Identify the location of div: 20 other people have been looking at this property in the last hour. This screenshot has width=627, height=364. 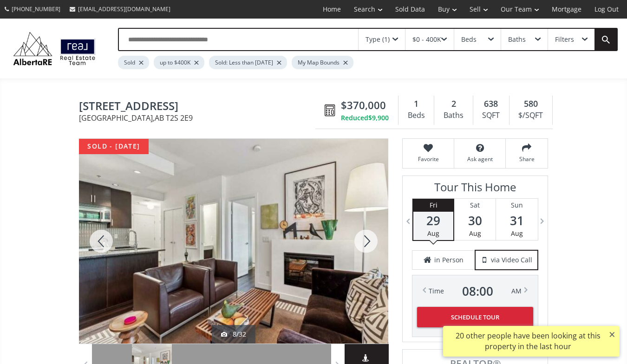
(528, 342).